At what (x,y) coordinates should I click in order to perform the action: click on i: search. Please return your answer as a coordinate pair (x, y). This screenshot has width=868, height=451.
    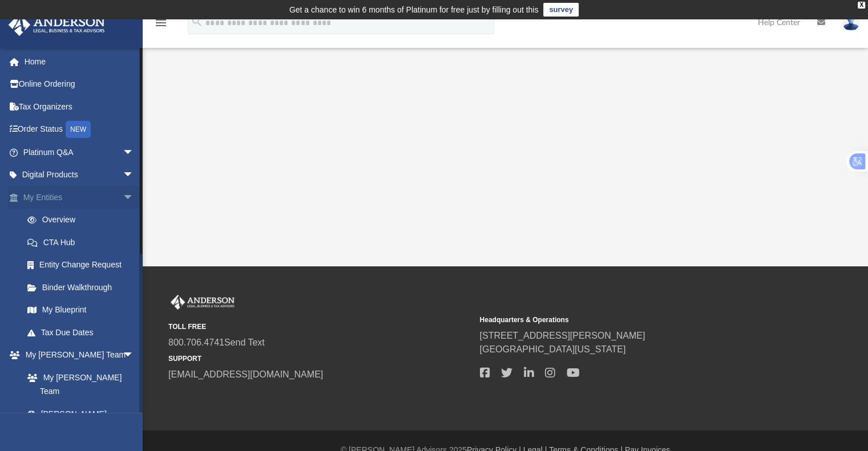
    Looking at the image, I should click on (197, 22).